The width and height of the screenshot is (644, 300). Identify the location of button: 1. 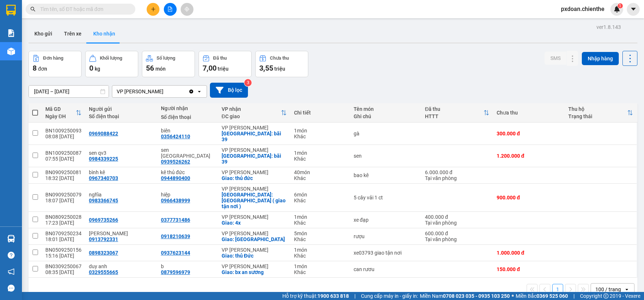
(558, 289).